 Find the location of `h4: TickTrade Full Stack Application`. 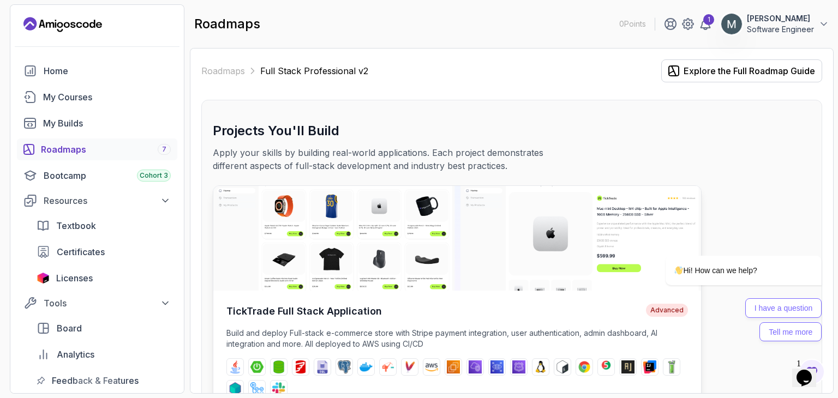

h4: TickTrade Full Stack Application is located at coordinates (304, 311).